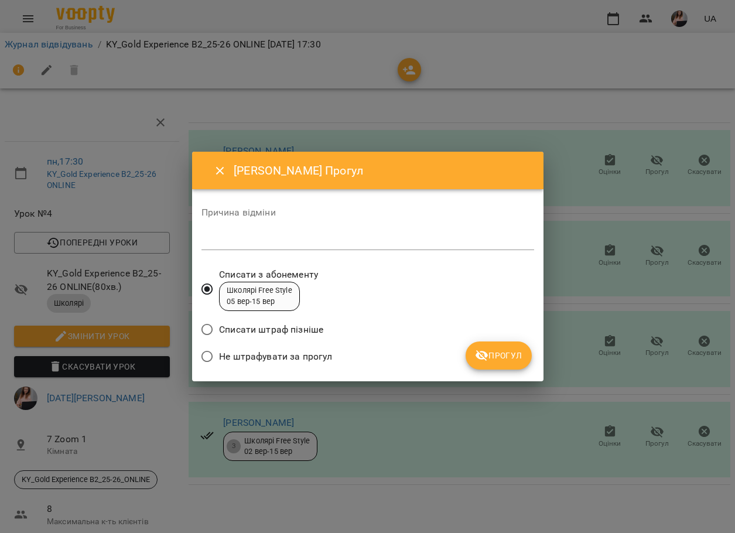  Describe the element at coordinates (271, 330) in the screenshot. I see `span: Списати штраф пізніше` at that location.